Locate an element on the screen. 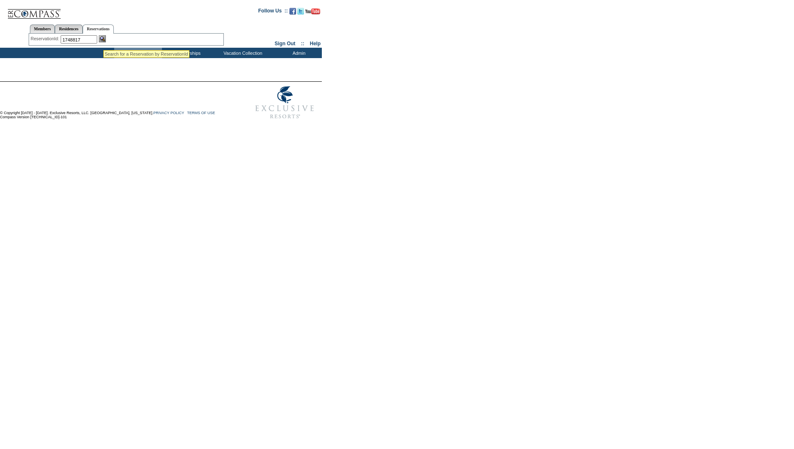 The image size is (794, 449). div: ReservationId: is located at coordinates (46, 39).